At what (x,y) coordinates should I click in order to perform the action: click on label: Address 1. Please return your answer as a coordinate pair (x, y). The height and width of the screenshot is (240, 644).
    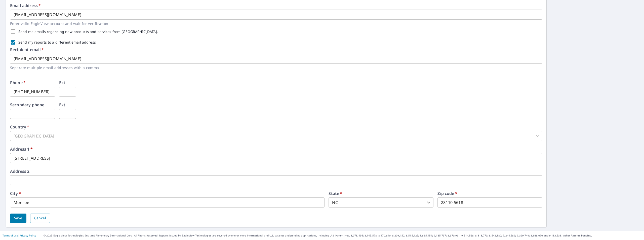
    Looking at the image, I should click on (21, 149).